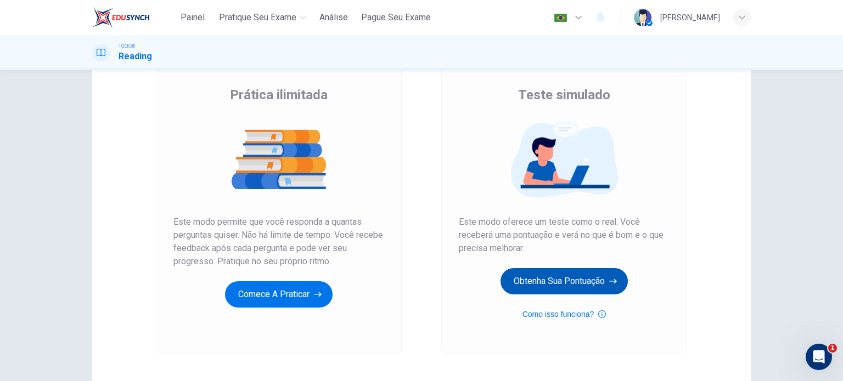  Describe the element at coordinates (564, 282) in the screenshot. I see `button: Obtenha sua pontuação` at that location.